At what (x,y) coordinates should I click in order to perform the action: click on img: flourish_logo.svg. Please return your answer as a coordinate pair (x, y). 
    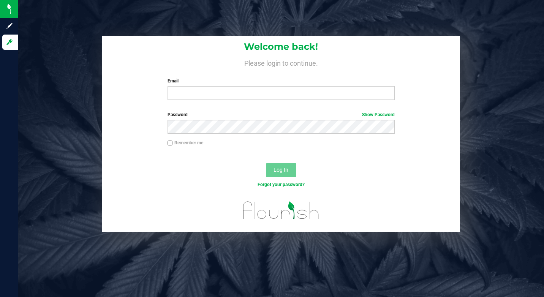
    Looking at the image, I should click on (281, 211).